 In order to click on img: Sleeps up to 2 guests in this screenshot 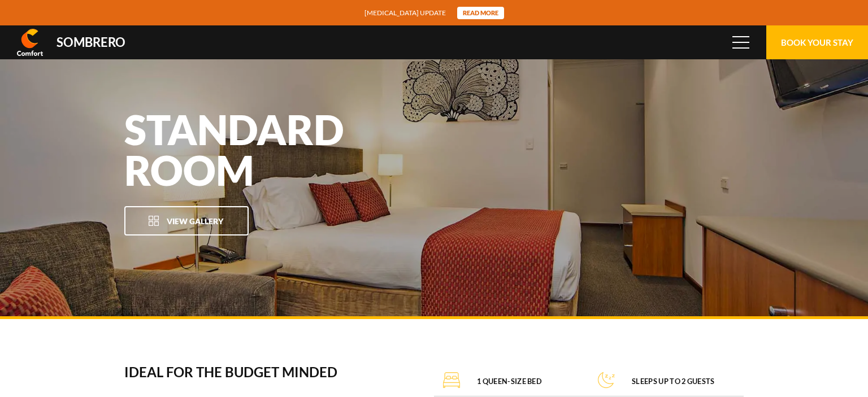, I will do `click(606, 380)`.